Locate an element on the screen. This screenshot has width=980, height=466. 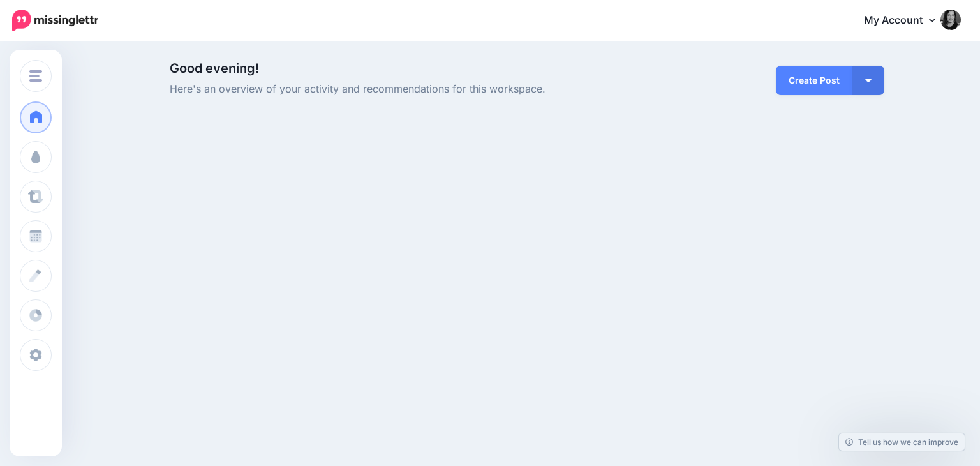
img: Missinglettr is located at coordinates (55, 20).